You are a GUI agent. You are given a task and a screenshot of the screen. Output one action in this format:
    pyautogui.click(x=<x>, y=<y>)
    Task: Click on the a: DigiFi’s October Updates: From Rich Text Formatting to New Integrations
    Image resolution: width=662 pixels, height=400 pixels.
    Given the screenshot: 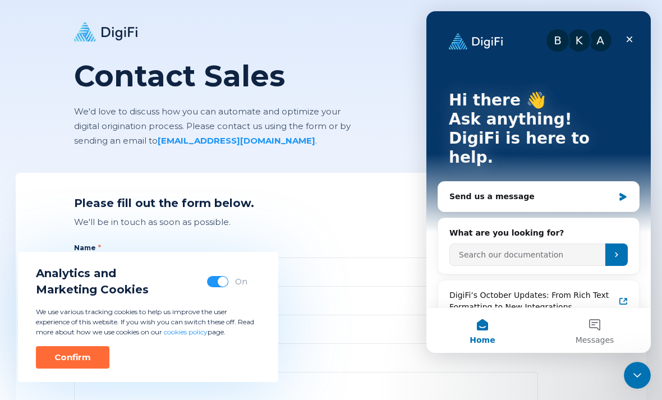 What is the action you would take?
    pyautogui.click(x=112, y=290)
    